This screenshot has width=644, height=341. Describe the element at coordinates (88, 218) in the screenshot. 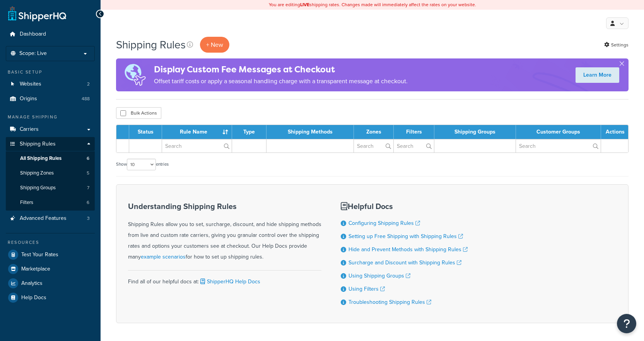

I see `span: 3` at that location.